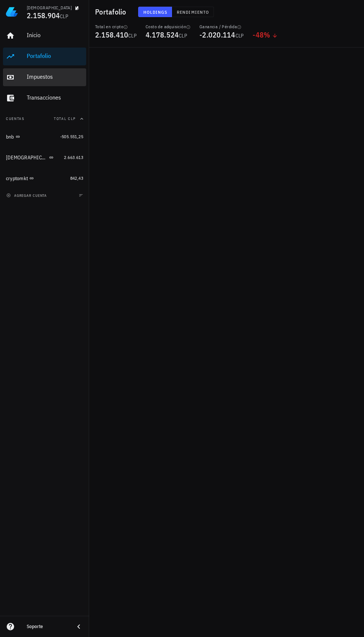 Image resolution: width=364 pixels, height=637 pixels. What do you see at coordinates (111, 34) in the screenshot?
I see `span: 2.158.410` at bounding box center [111, 34].